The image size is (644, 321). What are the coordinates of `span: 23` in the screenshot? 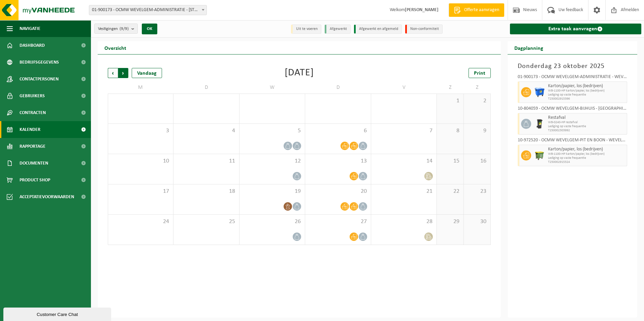 It's located at (477, 191).